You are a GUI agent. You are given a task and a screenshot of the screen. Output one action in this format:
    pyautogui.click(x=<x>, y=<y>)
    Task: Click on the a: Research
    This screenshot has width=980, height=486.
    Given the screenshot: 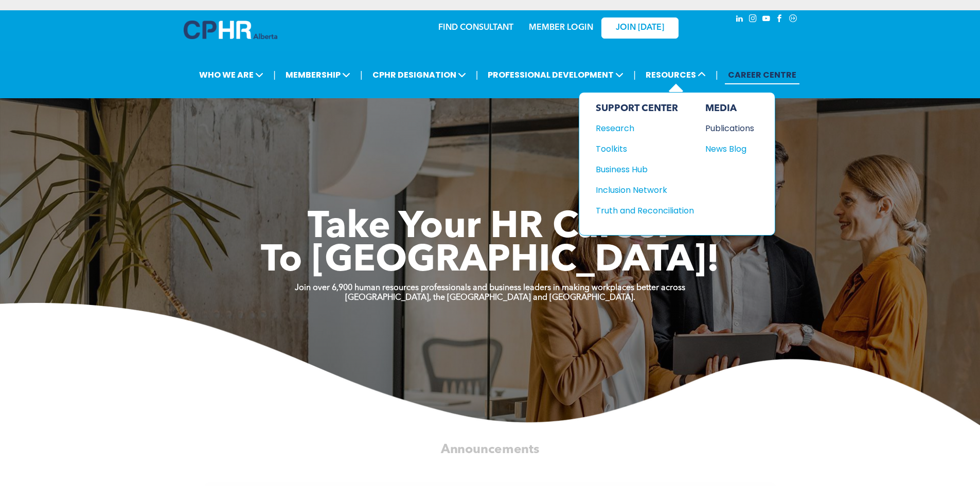 What is the action you would take?
    pyautogui.click(x=645, y=128)
    